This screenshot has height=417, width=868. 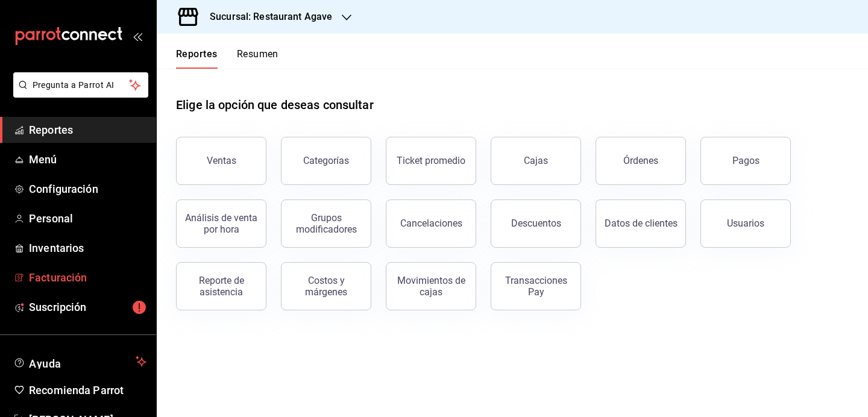 I want to click on div: Transacciones Pay, so click(x=536, y=286).